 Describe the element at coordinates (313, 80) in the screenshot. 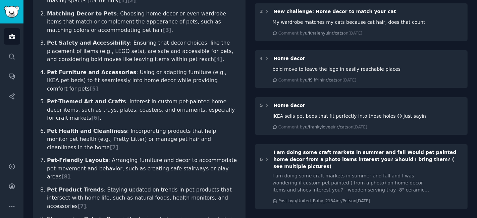

I see `span: u/iSiffrin` at that location.